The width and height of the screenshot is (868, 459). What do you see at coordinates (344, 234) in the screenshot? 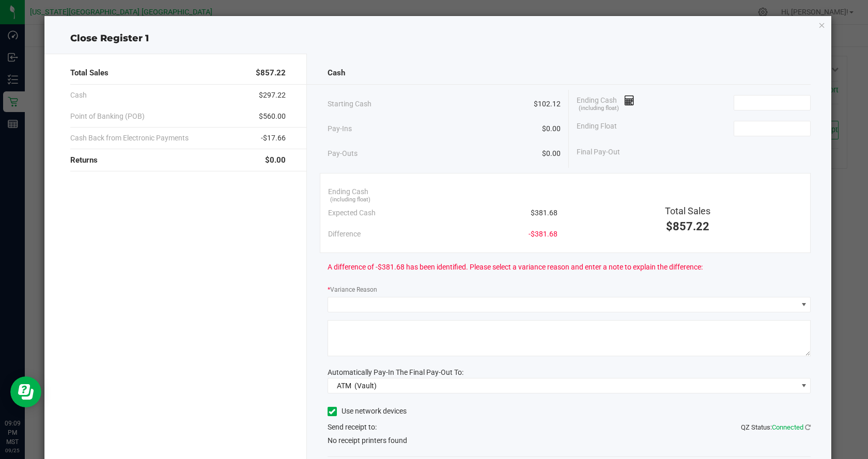
I see `span: Difference` at bounding box center [344, 234].